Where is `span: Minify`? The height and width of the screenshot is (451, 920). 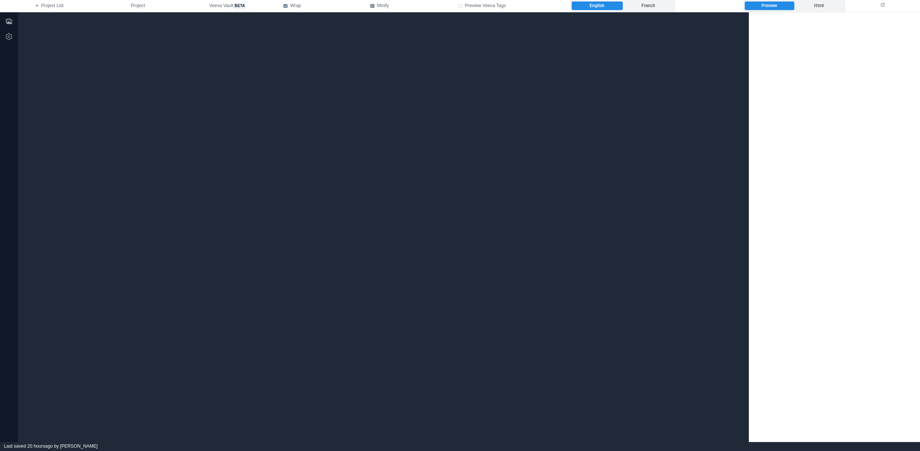 span: Minify is located at coordinates (383, 6).